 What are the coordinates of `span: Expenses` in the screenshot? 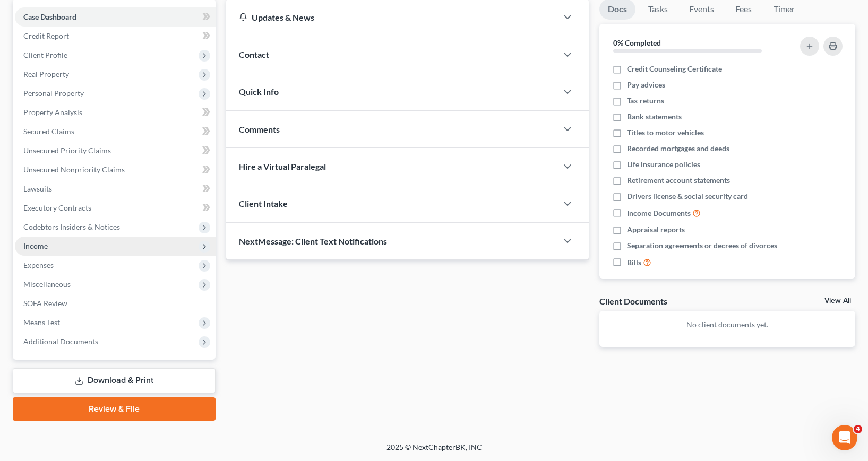 It's located at (38, 265).